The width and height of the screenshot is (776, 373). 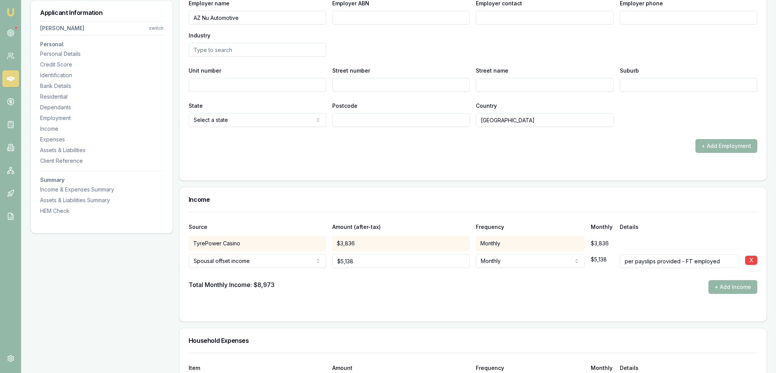 I want to click on label: Postcode, so click(x=345, y=105).